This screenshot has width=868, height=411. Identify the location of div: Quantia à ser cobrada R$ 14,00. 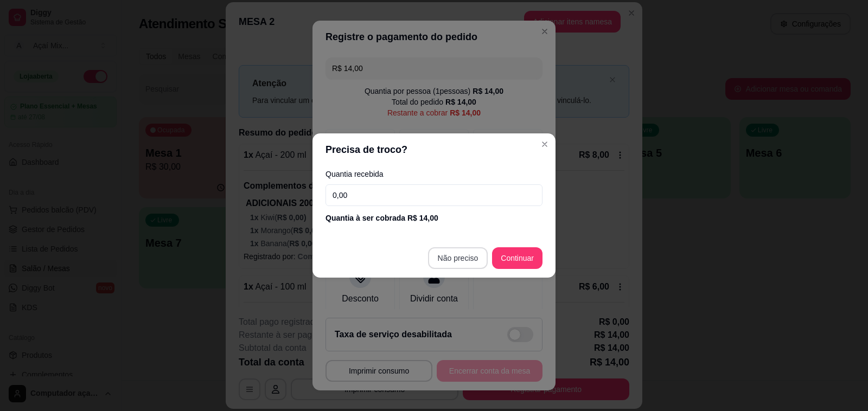
(434, 218).